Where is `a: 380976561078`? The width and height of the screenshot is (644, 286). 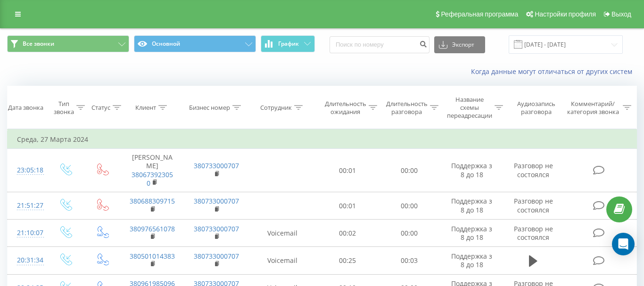 a: 380976561078 is located at coordinates (152, 228).